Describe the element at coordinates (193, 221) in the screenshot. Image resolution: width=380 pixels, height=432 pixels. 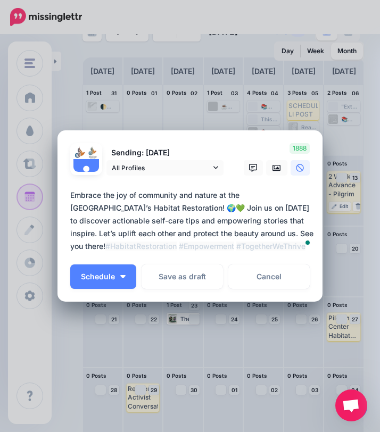
I see `textarea: To enrich screen reader interactions, please activate Accessibility in Grammarly extension settings` at that location.